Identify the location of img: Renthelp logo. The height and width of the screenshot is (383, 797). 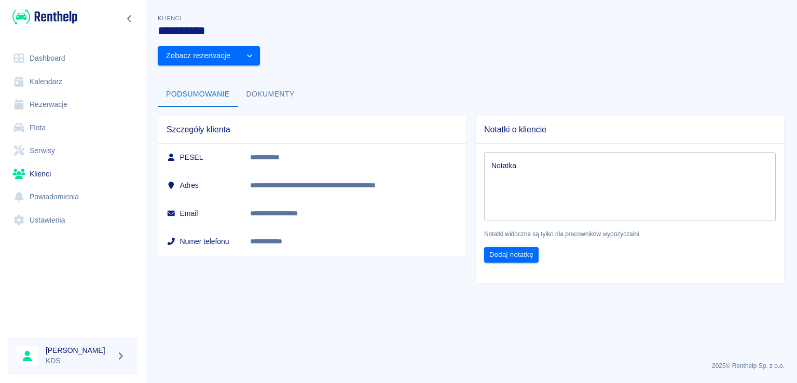
(45, 17).